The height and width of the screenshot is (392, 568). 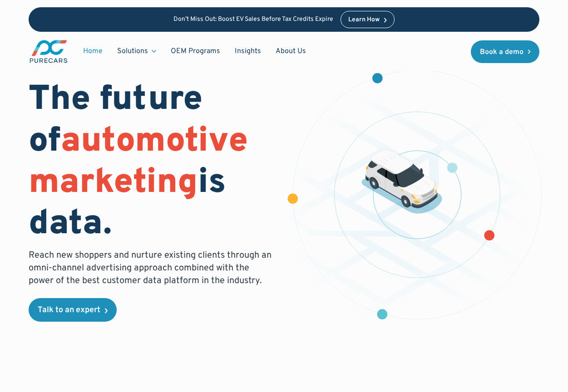 I want to click on p: Reach new shoppers and nurture existing clients through an omni-channel advertising approach comb..., so click(x=151, y=268).